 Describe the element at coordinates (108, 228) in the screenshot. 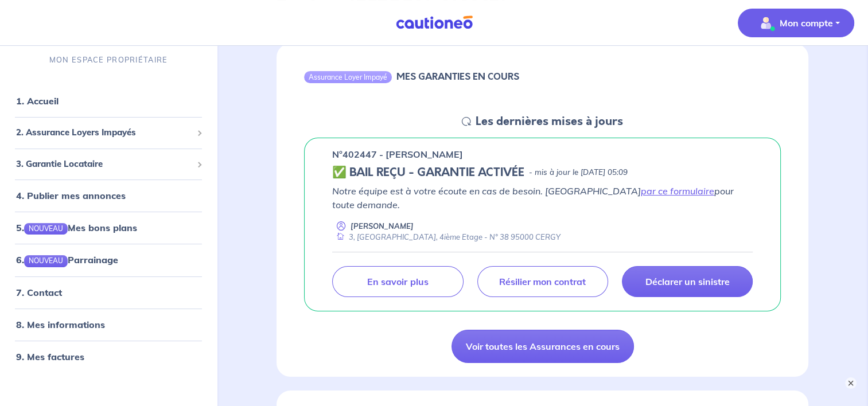

I see `div: 5.NOUVEAUMes bons plans` at that location.